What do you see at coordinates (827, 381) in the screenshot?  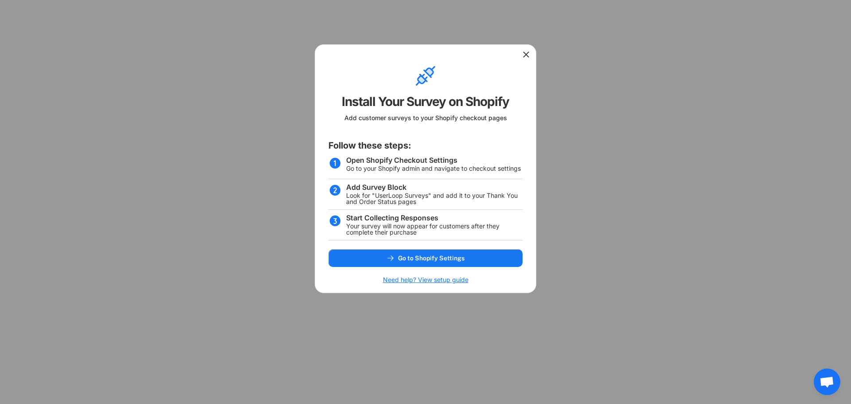 I see `a: Open chat` at bounding box center [827, 381].